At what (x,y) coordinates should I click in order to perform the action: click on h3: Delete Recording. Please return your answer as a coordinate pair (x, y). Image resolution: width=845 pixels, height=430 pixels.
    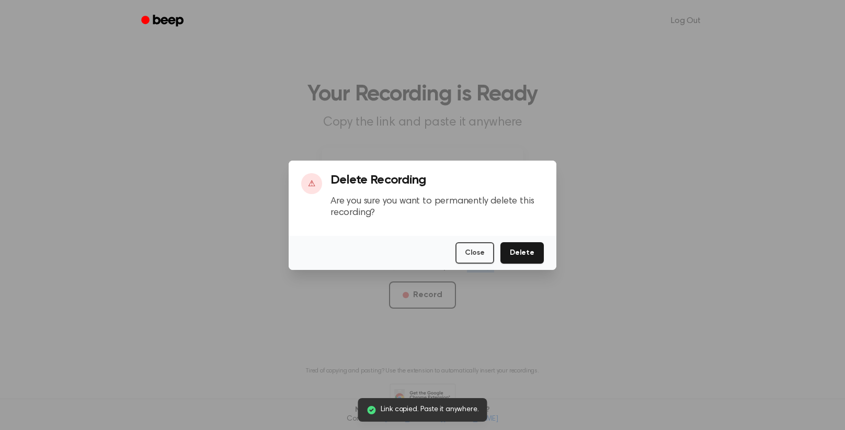
    Looking at the image, I should click on (437, 180).